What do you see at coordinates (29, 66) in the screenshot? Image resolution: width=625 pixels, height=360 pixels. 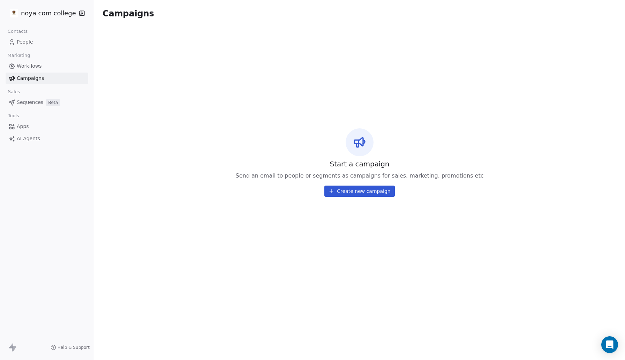 I see `span: Workflows` at bounding box center [29, 66].